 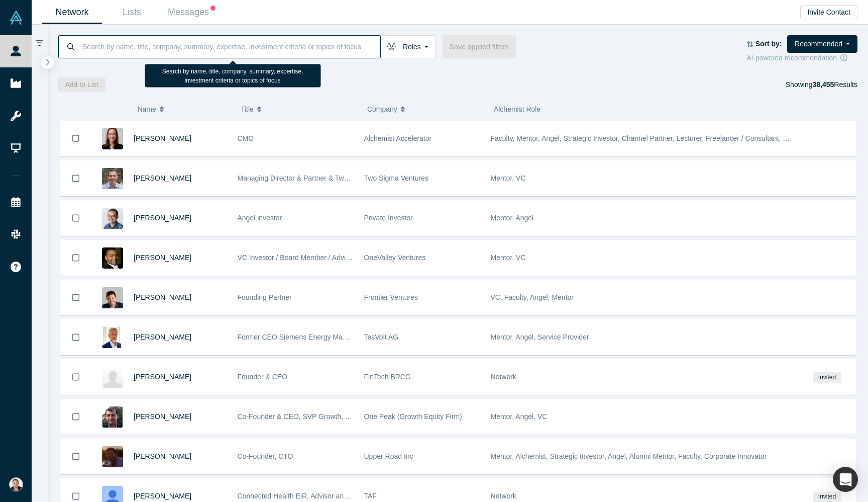 I want to click on span: Connected Health EiR, Advisor and Consultant, so click(x=311, y=495).